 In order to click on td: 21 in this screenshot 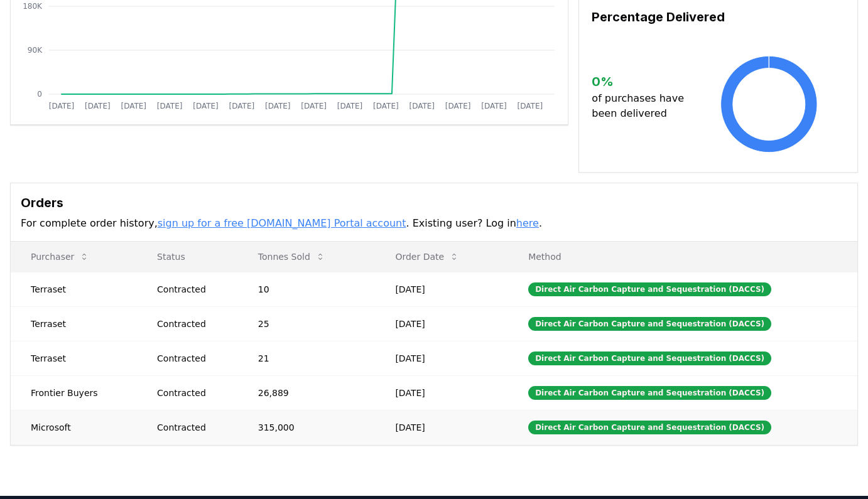, I will do `click(306, 358)`.